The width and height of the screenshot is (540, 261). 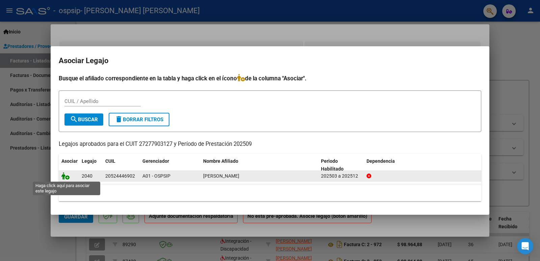 What do you see at coordinates (423, 165) in the screenshot?
I see `datatable-header-cell: Dependencia` at bounding box center [423, 165].